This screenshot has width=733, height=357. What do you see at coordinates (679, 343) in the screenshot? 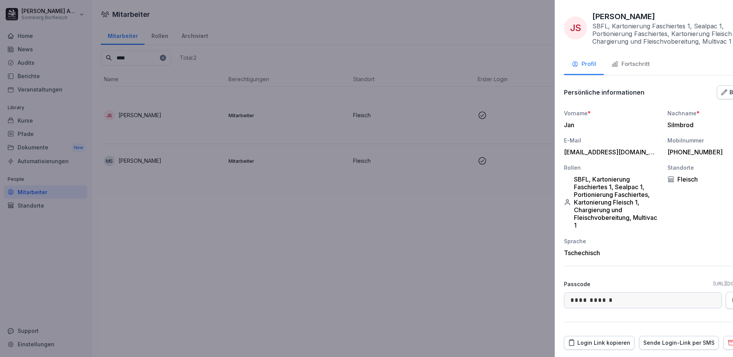
I see `button: Sende Login-Link per SMS` at bounding box center [679, 343].